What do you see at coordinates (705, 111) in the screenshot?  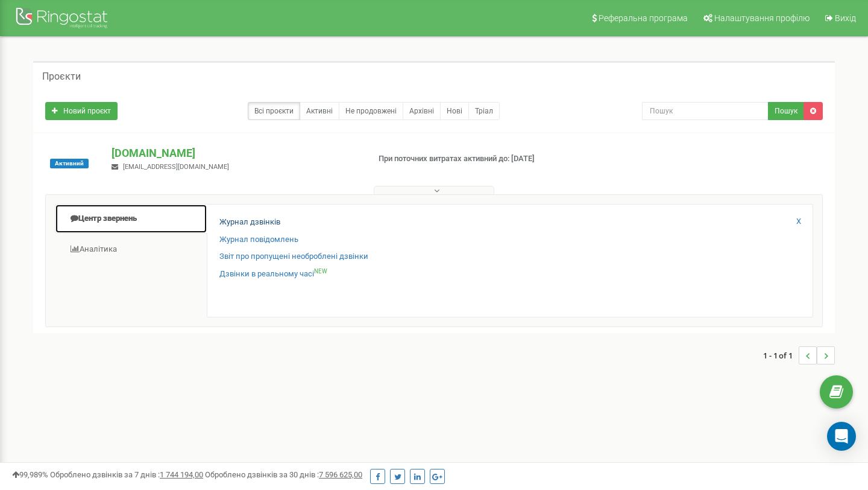 I see `input: Пошук` at bounding box center [705, 111].